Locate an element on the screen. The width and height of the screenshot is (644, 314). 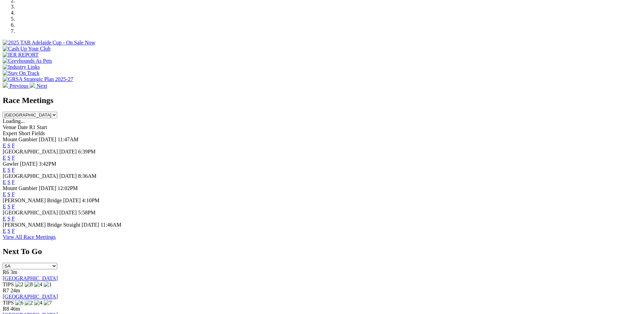
span: 8:36AM is located at coordinates (87, 176).